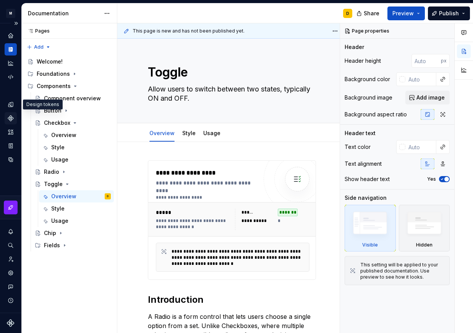  I want to click on a: Chip, so click(73, 233).